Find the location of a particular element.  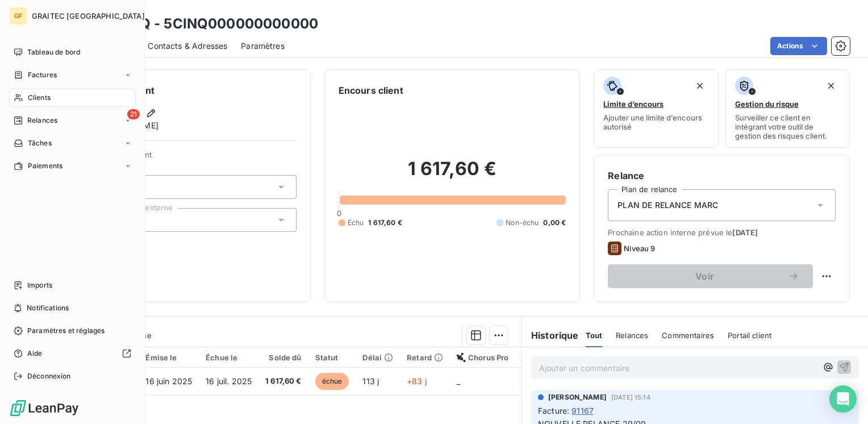

span: Ajouter une limite d’encours autorisé is located at coordinates (656, 122).